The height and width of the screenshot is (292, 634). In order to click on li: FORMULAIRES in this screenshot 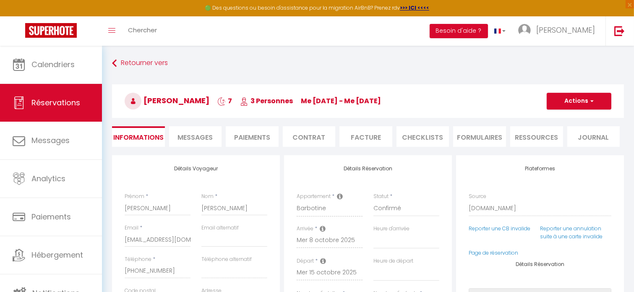, I will do `click(480, 136)`.